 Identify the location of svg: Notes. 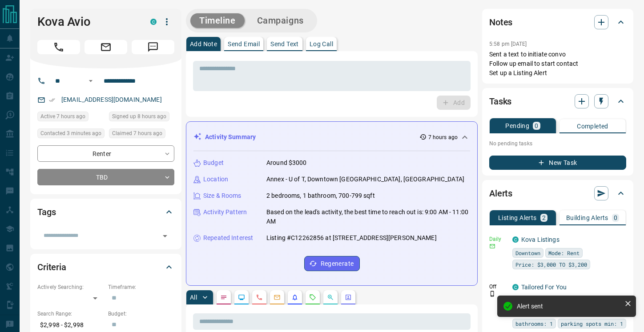
(224, 297).